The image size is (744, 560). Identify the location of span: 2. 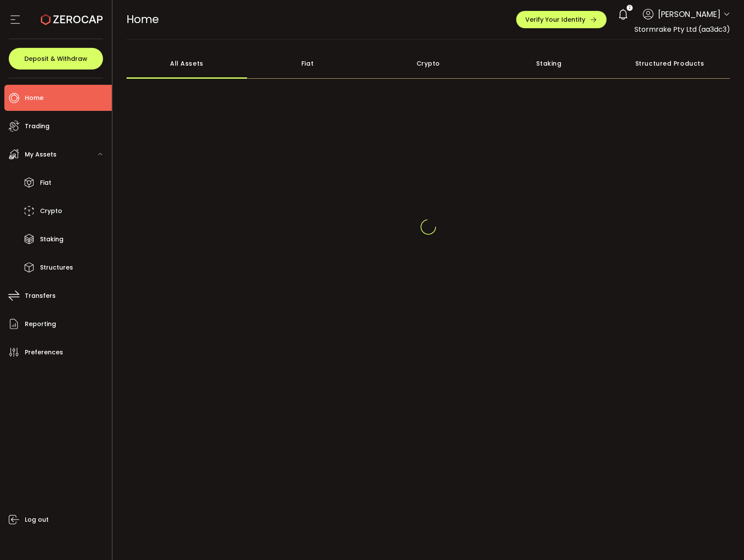
(630, 8).